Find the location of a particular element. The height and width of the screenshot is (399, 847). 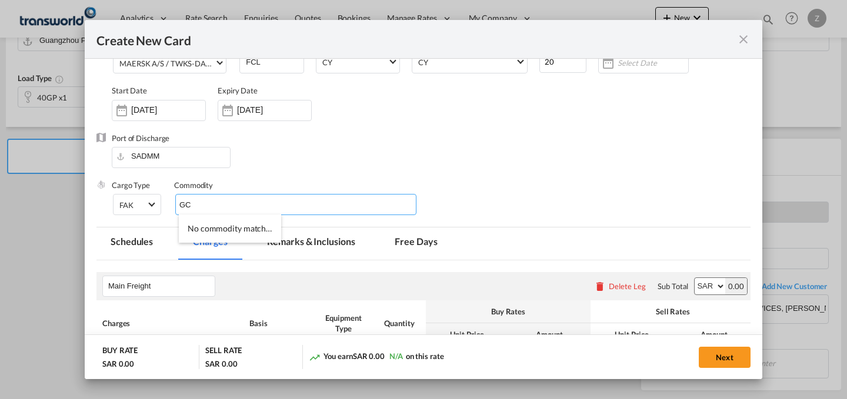

div: Sell Rates is located at coordinates (673, 312).